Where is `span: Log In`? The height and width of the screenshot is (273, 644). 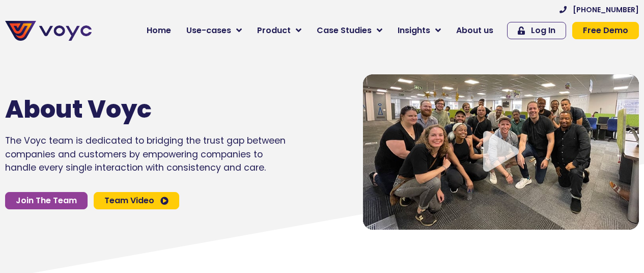
span: Log In is located at coordinates (543, 31).